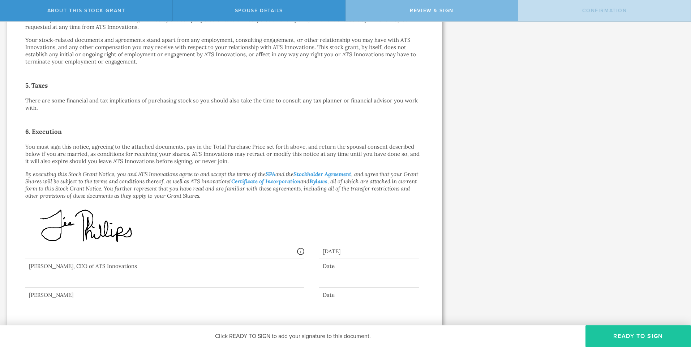  What do you see at coordinates (221, 185) in the screenshot?
I see `em: By executing this Stock Grant Notice, you and ATS Innovations agree to and accept the terms of th...` at bounding box center [221, 185].